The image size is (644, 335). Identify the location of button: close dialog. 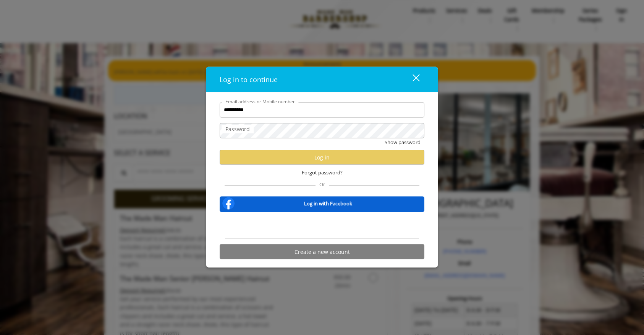
(411, 79).